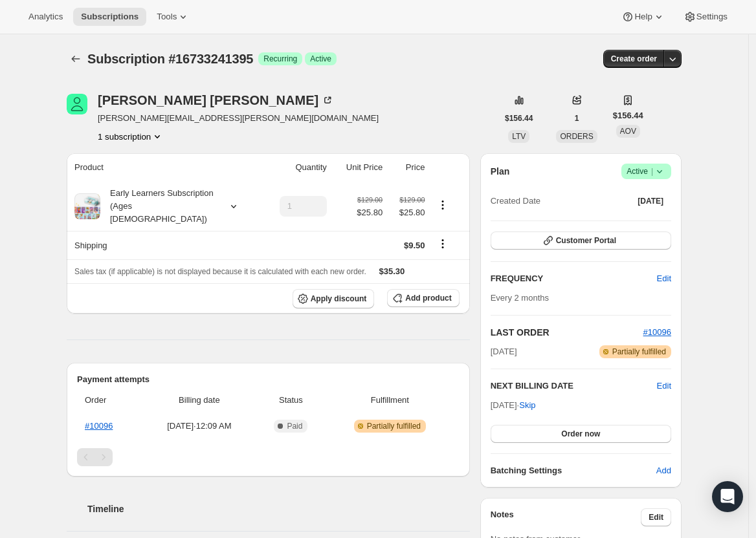 Image resolution: width=756 pixels, height=538 pixels. What do you see at coordinates (88, 206) in the screenshot?
I see `img: product img` at bounding box center [88, 206].